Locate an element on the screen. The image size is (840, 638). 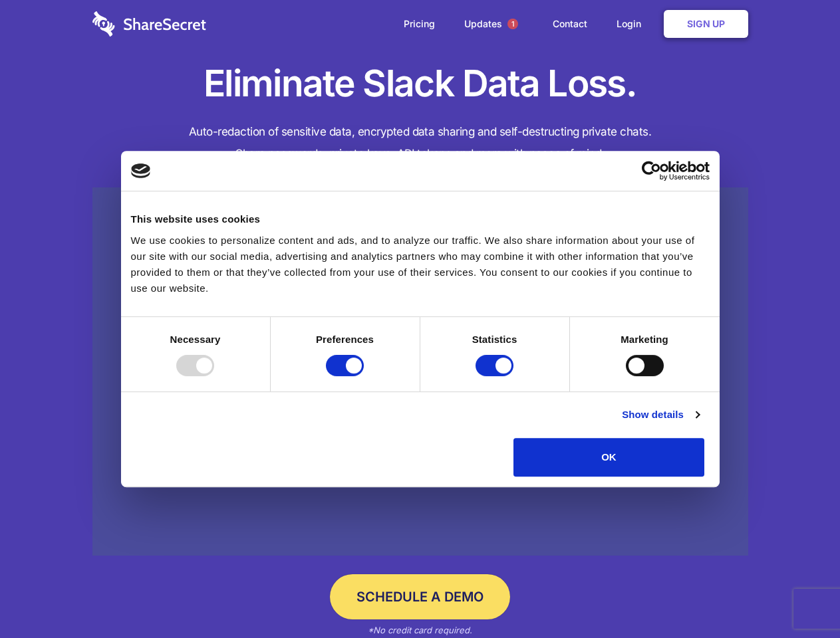
img: logo-wordmark-white-trans-d4663122ce5f474addd5e946df7df03e33cb6a1c49d2221995e7729f52c070b2.svg is located at coordinates (149, 24).